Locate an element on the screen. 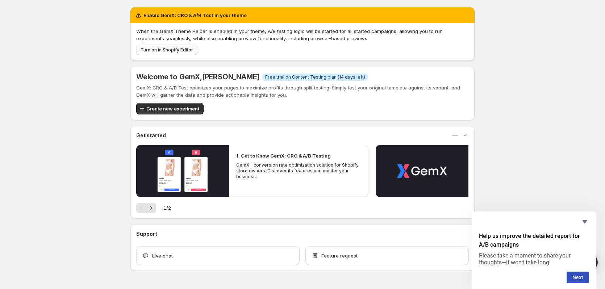 The height and width of the screenshot is (289, 605). p: GemX - conversion rate optimization solution for Shopify store owners. Discover its features and ... is located at coordinates (298, 171).